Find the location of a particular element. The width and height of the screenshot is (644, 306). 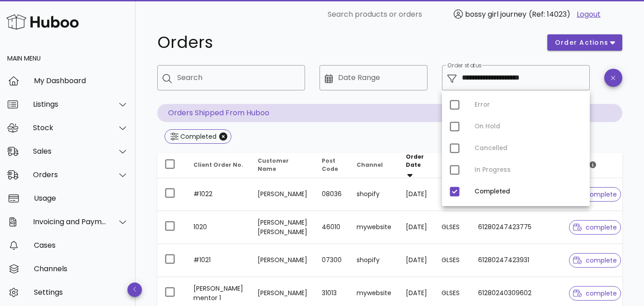

th: Order Date: Sorted descending. Activate to remove sorting. is located at coordinates (416, 166).